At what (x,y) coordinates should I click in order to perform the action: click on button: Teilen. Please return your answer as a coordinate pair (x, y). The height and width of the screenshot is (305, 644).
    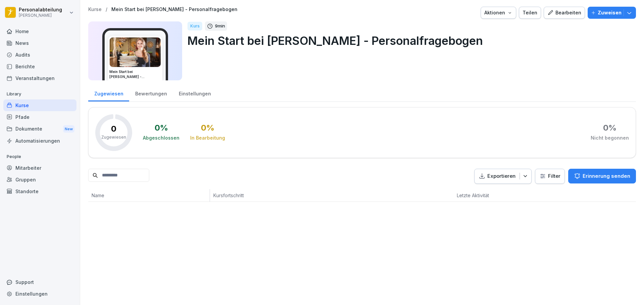
    Looking at the image, I should click on (530, 12).